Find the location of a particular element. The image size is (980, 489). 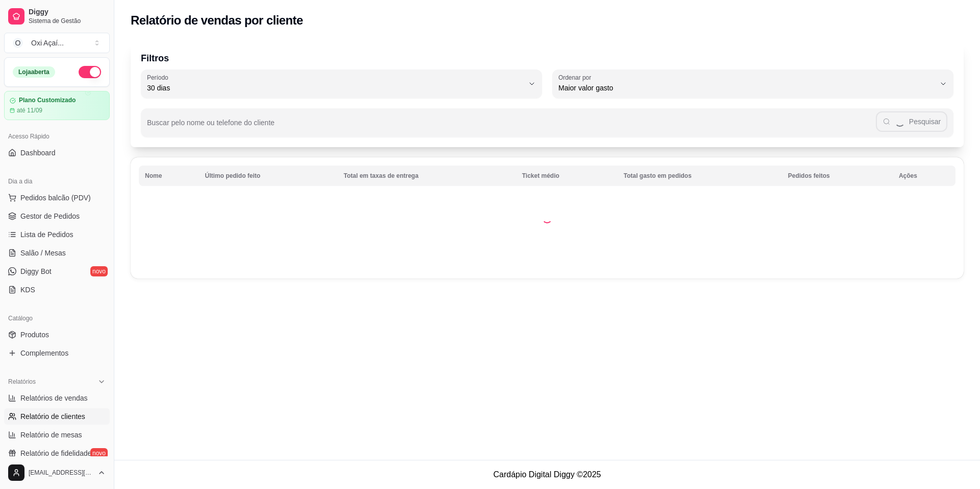

article: até 11/09 is located at coordinates (29, 111).